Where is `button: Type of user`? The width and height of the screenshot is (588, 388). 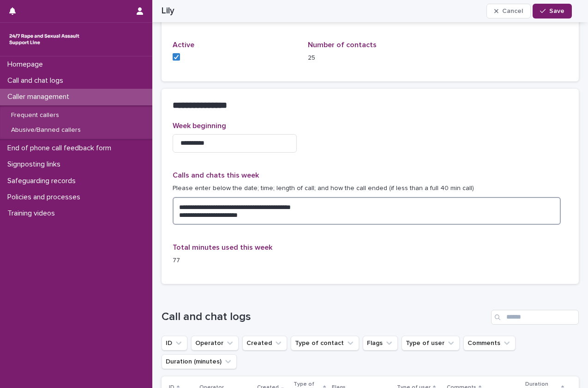 button: Type of user is located at coordinates (430, 343).